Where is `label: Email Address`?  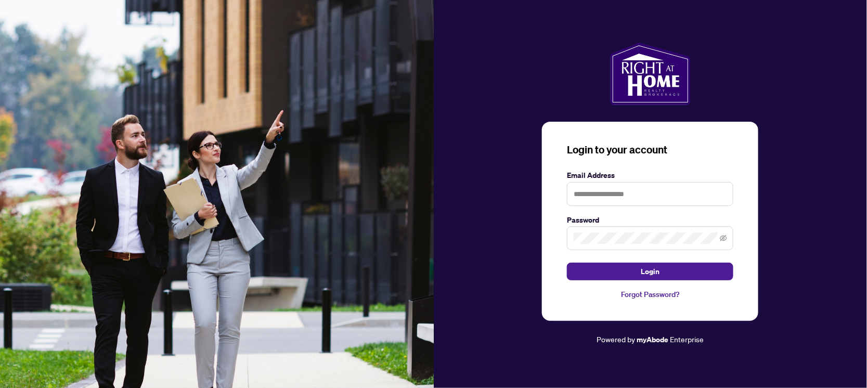 label: Email Address is located at coordinates (650, 175).